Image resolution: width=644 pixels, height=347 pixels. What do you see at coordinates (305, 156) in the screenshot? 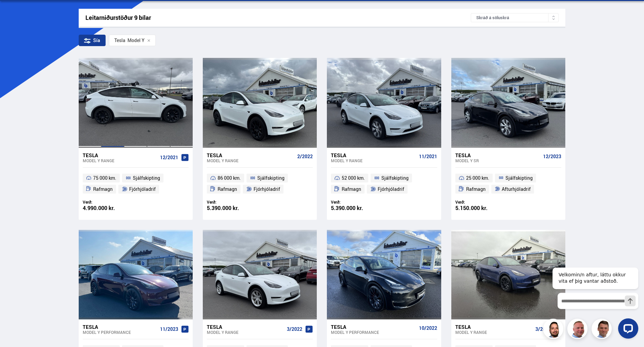
I see `span: 2/2022` at bounding box center [305, 156].